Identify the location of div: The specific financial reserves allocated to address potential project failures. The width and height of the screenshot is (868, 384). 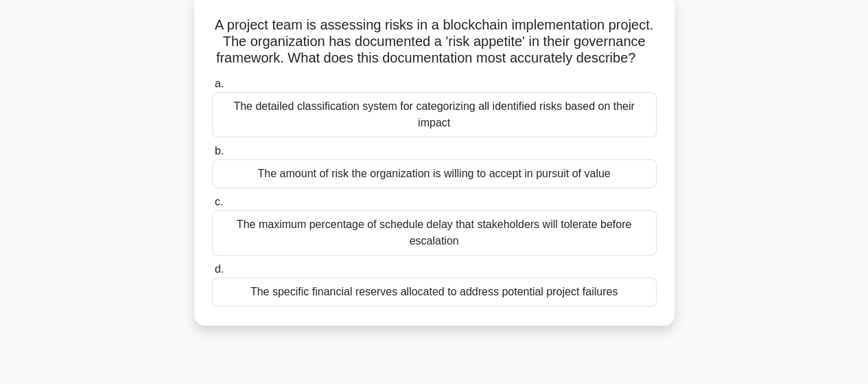
(434, 292).